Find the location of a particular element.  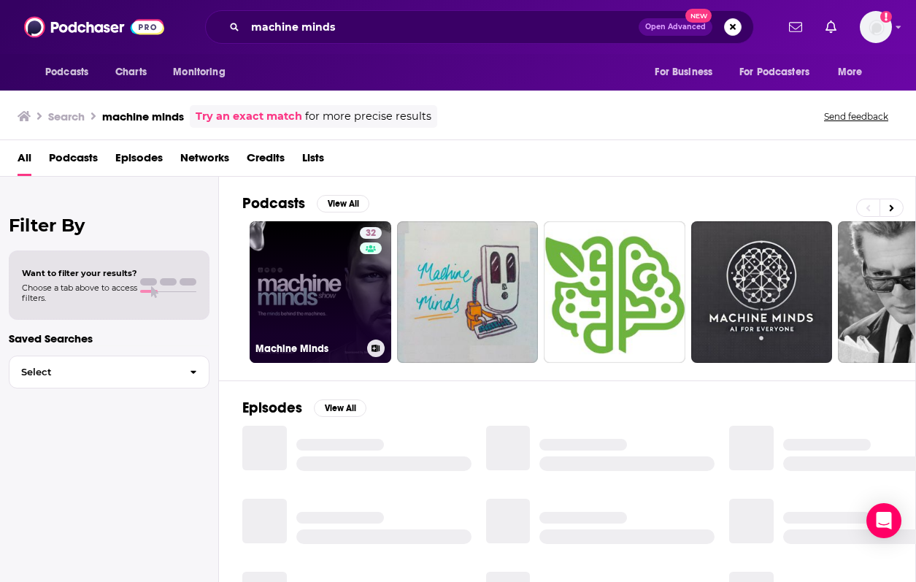

span: Charts is located at coordinates (131, 72).